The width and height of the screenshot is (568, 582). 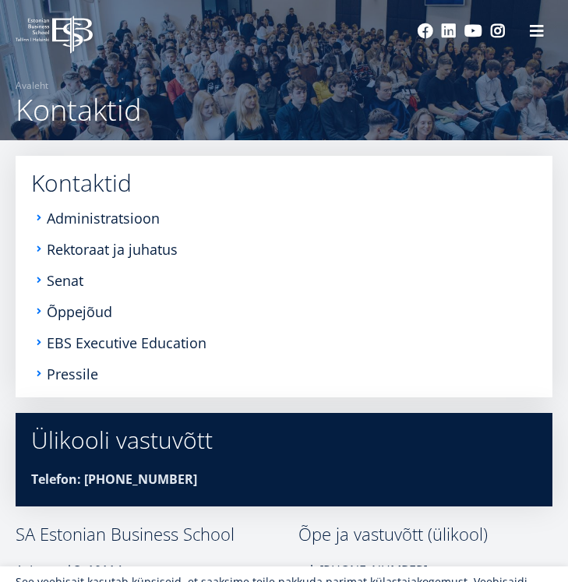 What do you see at coordinates (79, 109) in the screenshot?
I see `span: Kontaktid` at bounding box center [79, 109].